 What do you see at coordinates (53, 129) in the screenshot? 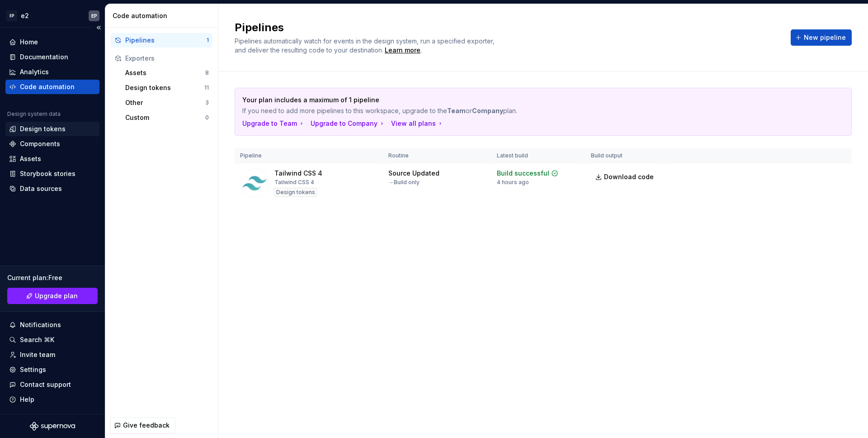
I see `a: Design tokens` at bounding box center [53, 129].